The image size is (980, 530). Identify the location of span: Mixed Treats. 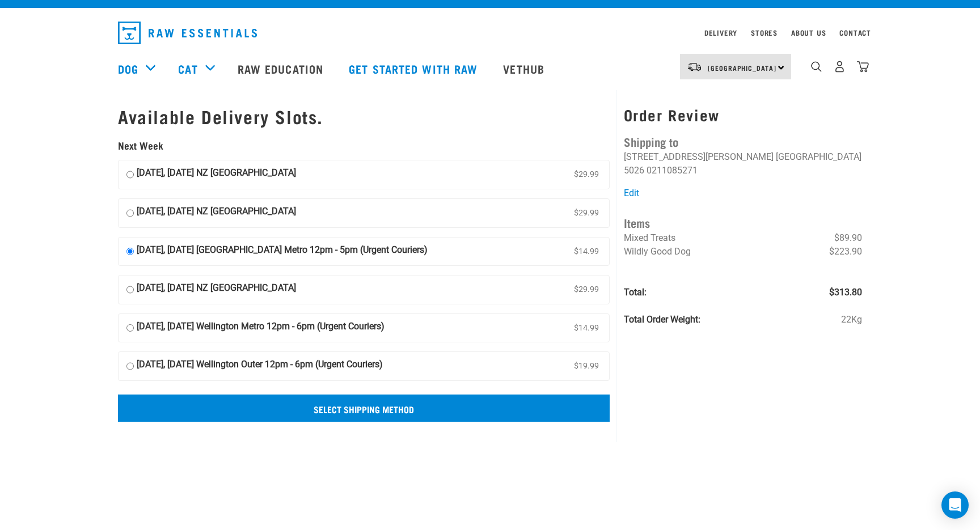
(649, 237).